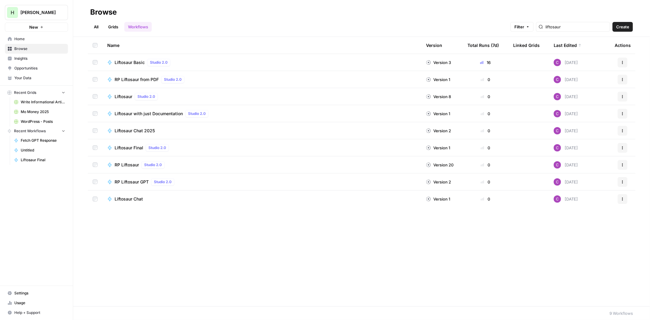 The height and width of the screenshot is (320, 650). What do you see at coordinates (36, 303) in the screenshot?
I see `a: Usage` at bounding box center [36, 303].